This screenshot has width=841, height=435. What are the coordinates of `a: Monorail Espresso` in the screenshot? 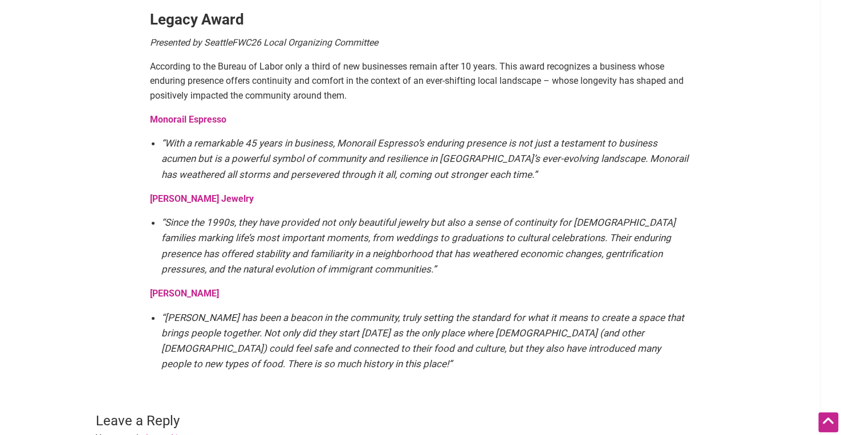 It's located at (188, 119).